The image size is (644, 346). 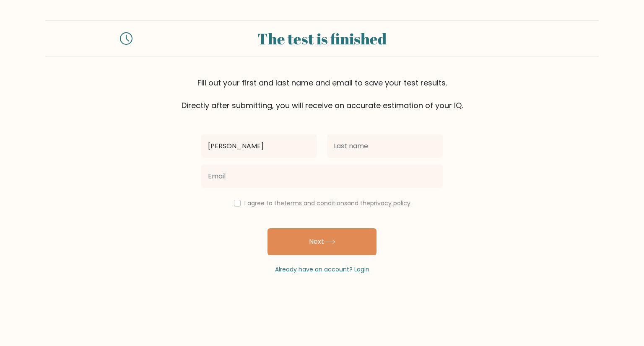 What do you see at coordinates (322, 177) in the screenshot?
I see `input: Email` at bounding box center [322, 177].